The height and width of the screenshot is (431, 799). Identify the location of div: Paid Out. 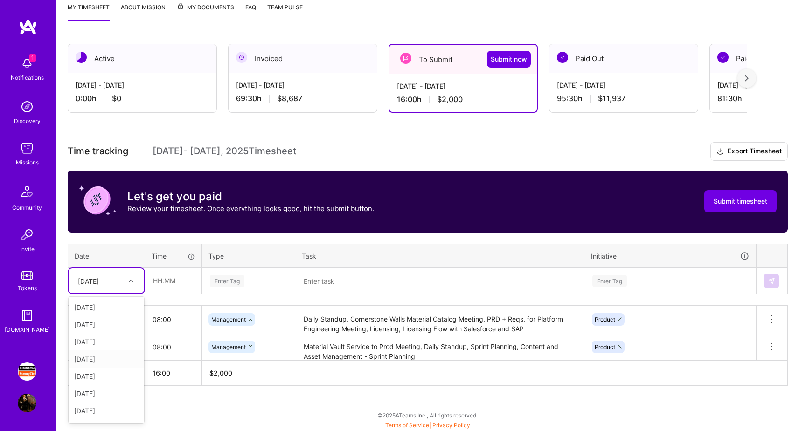
(623, 58).